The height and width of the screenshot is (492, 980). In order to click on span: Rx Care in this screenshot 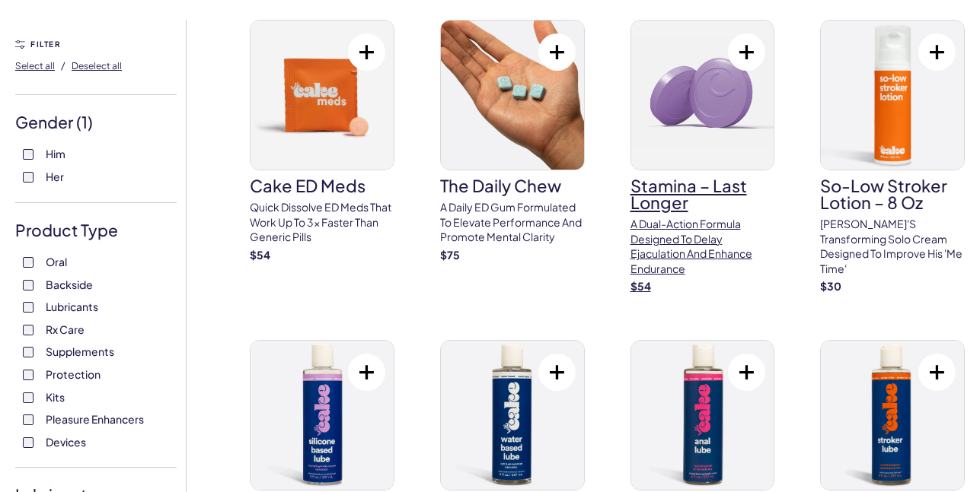, I will do `click(65, 330)`.